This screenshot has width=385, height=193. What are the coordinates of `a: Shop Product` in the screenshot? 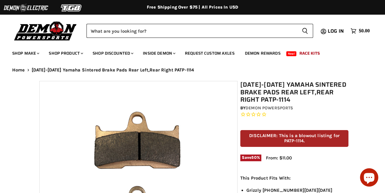 It's located at (66, 53).